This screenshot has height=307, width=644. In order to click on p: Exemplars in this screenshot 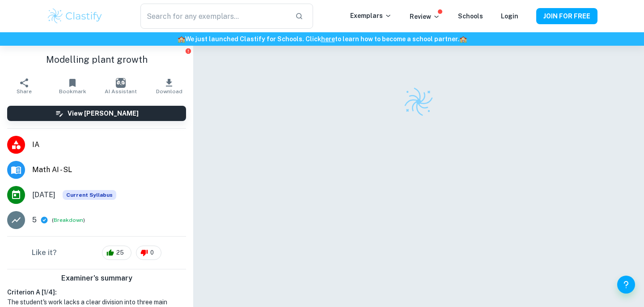, I will do `click(371, 16)`.